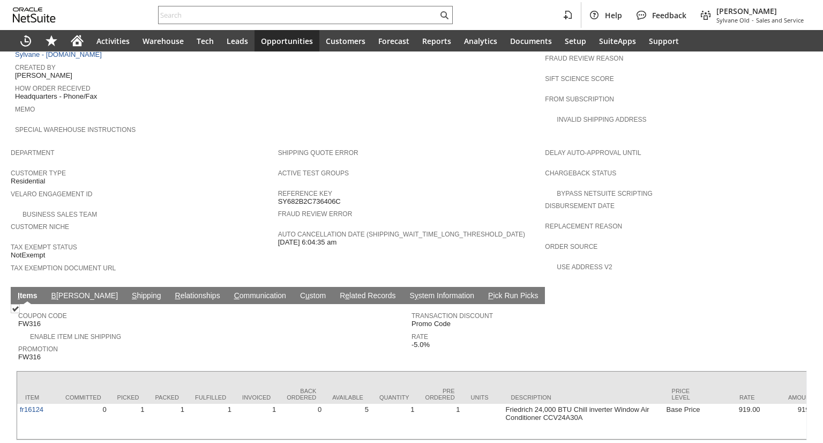 Image resolution: width=823 pixels, height=443 pixels. What do you see at coordinates (420, 337) in the screenshot?
I see `a: Rate` at bounding box center [420, 337].